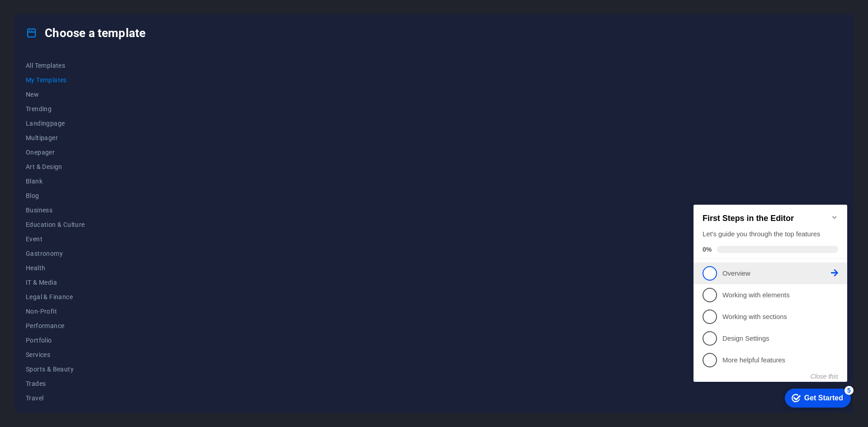 This screenshot has height=427, width=868. I want to click on button: Blank, so click(55, 181).